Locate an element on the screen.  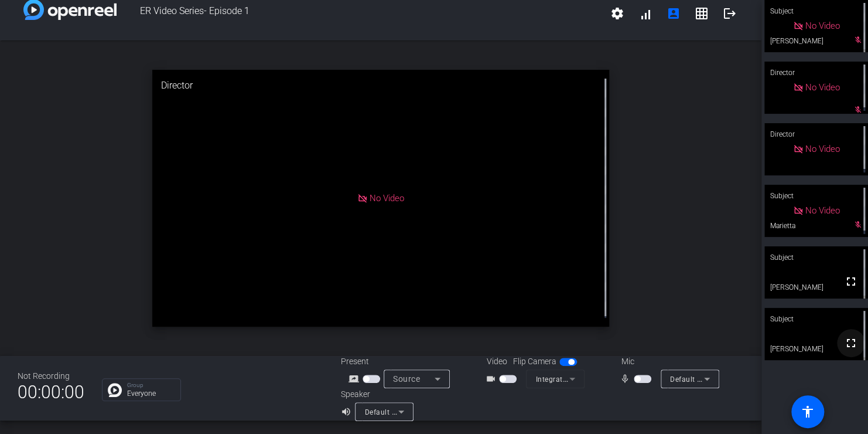
img: Chat Icon is located at coordinates (115, 389).